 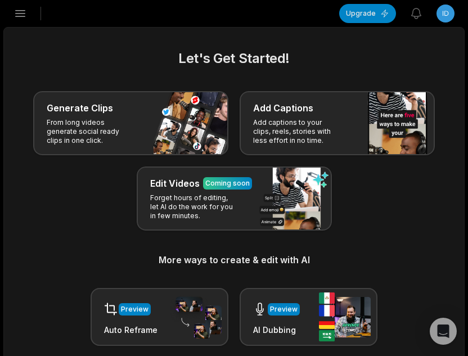 What do you see at coordinates (227, 183) in the screenshot?
I see `div: Coming soon` at bounding box center [227, 183].